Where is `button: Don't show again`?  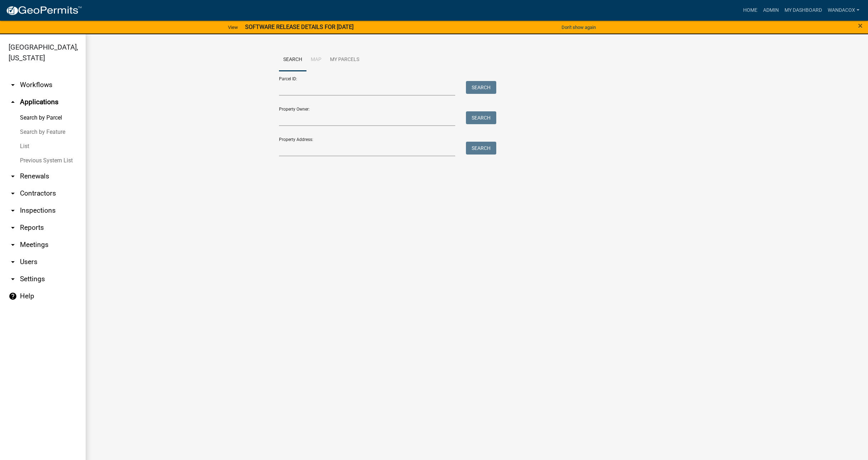
button: Don't show again is located at coordinates (578, 27).